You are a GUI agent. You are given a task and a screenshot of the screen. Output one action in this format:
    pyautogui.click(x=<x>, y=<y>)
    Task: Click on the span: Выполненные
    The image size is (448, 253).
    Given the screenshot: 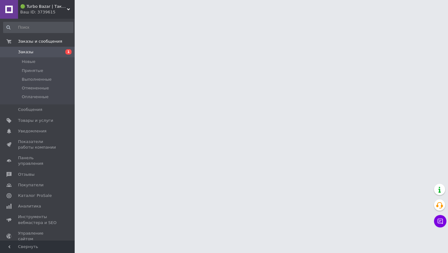 What is the action you would take?
    pyautogui.click(x=37, y=79)
    